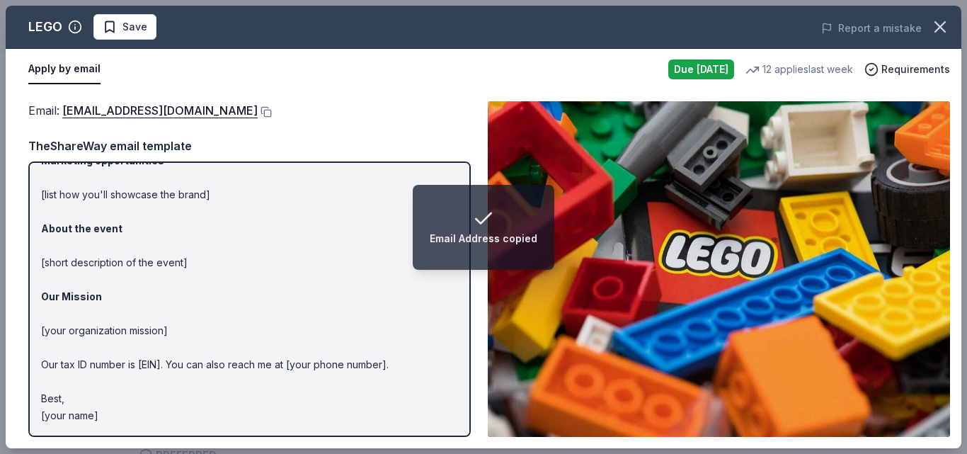  I want to click on span: Email :, so click(143, 110).